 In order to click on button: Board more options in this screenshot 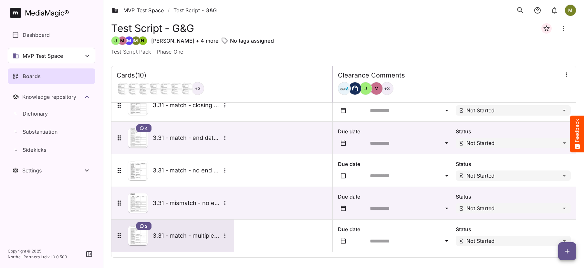, I will do `click(564, 28)`.